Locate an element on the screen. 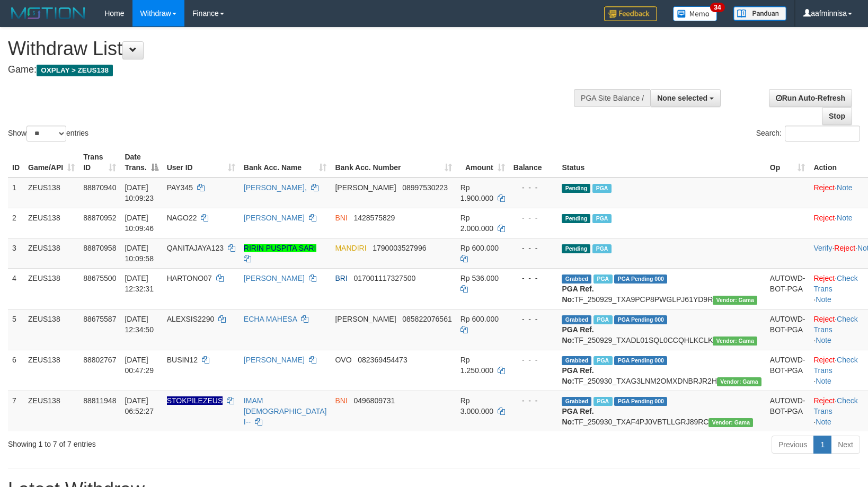 Image resolution: width=868 pixels, height=487 pixels. span: Copy 017001117327500 to clipboard is located at coordinates (384, 278).